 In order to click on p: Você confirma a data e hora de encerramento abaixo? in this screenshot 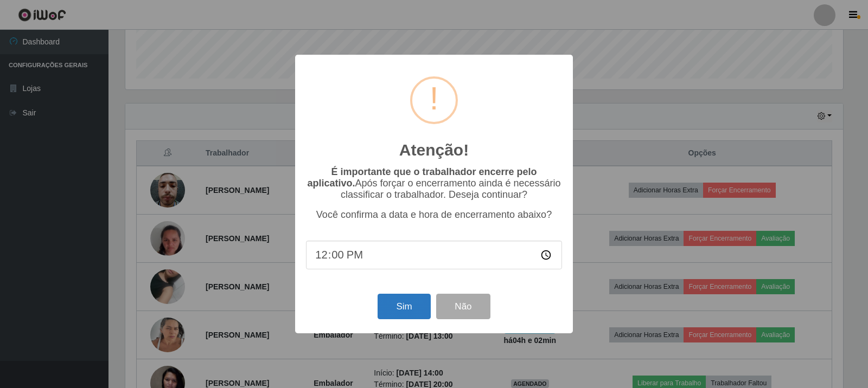, I will do `click(434, 215)`.